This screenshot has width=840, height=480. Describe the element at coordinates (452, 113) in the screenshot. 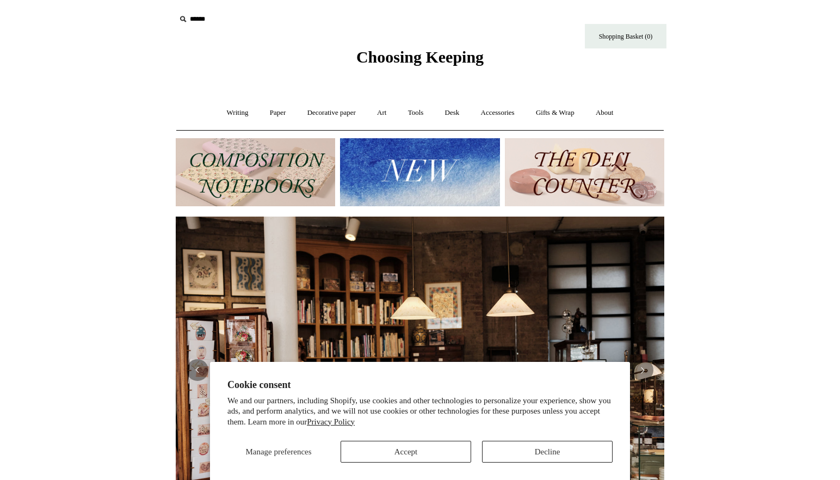

I see `a: Desk` at that location.